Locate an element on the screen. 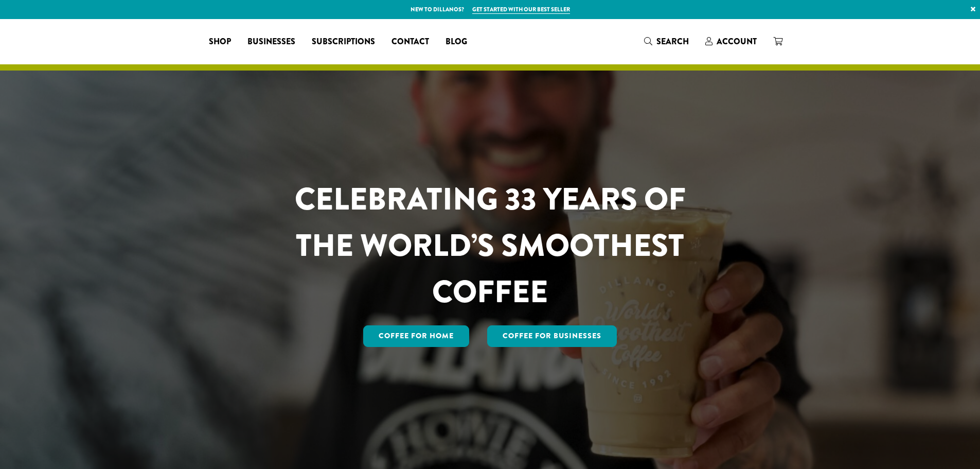 Image resolution: width=980 pixels, height=469 pixels. span: Shop is located at coordinates (220, 42).